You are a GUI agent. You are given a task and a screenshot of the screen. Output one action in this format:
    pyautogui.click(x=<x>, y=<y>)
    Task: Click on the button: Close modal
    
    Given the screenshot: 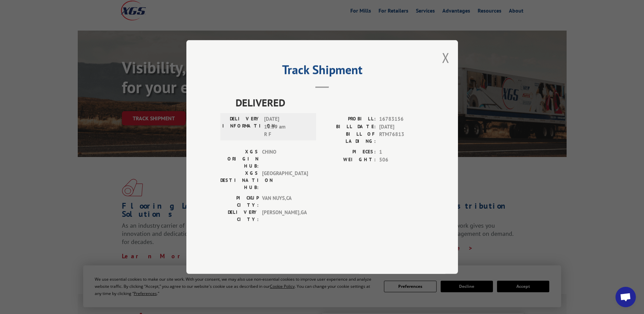 What is the action you would take?
    pyautogui.click(x=445, y=57)
    